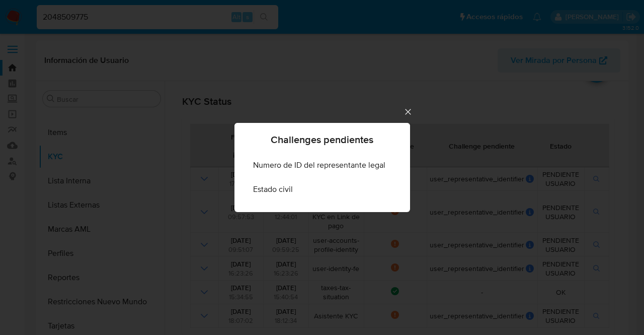 The height and width of the screenshot is (335, 644). What do you see at coordinates (322, 139) in the screenshot?
I see `span: Challenges pendientes` at bounding box center [322, 139].